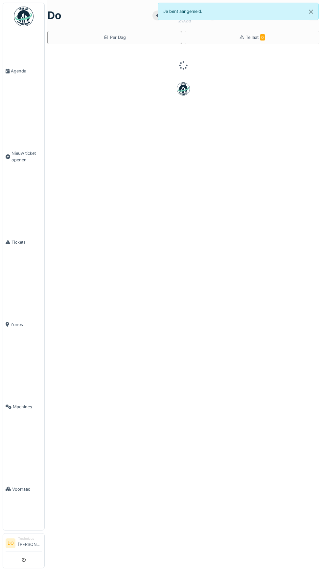 The width and height of the screenshot is (322, 571). Describe the element at coordinates (24, 242) in the screenshot. I see `a: Tickets` at that location.